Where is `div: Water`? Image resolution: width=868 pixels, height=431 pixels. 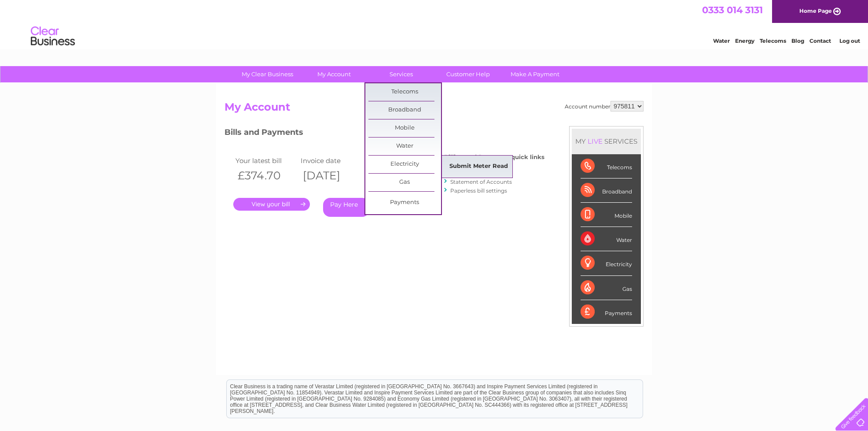 div: Water is located at coordinates (606, 239).